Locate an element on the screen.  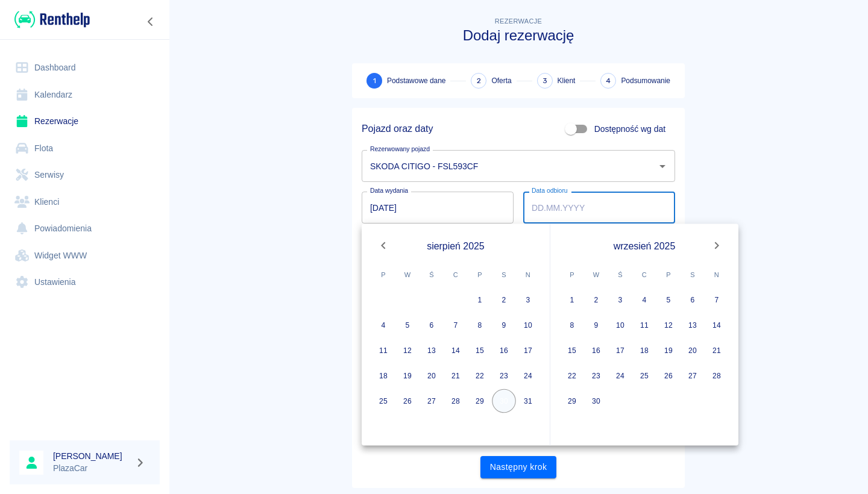
button: 31 is located at coordinates (528, 401).